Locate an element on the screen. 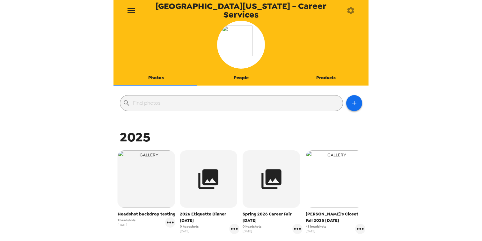  span: 48 headshots is located at coordinates (316, 226).